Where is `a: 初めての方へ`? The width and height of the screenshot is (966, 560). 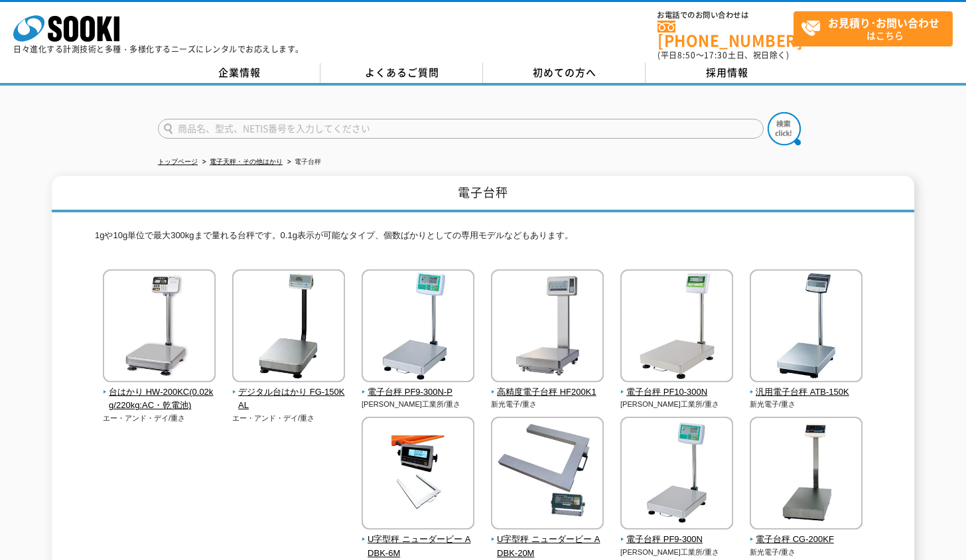
a: 初めての方へ is located at coordinates (564, 73).